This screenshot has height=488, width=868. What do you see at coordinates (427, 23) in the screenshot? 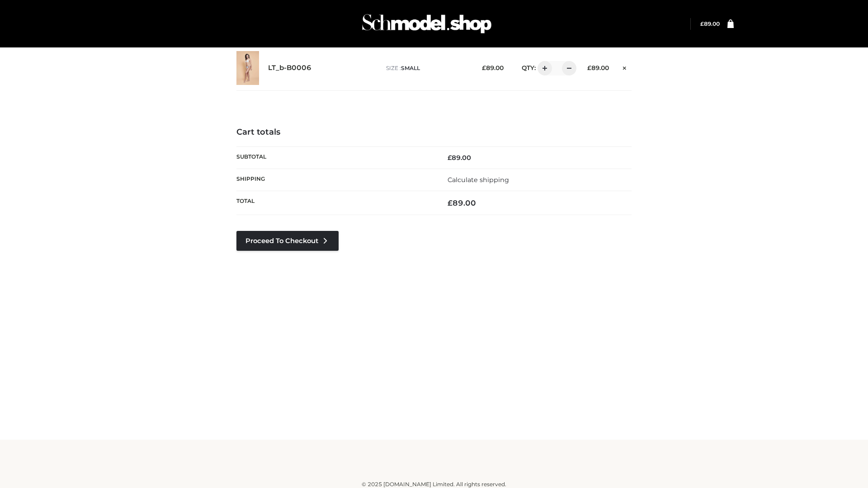
I see `img: Schmodel Admin 964` at bounding box center [427, 23].